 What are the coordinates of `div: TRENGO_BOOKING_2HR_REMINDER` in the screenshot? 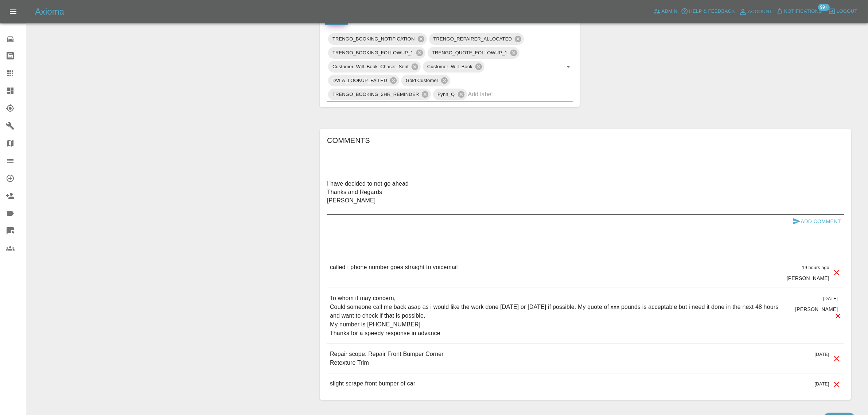 It's located at (380, 94).